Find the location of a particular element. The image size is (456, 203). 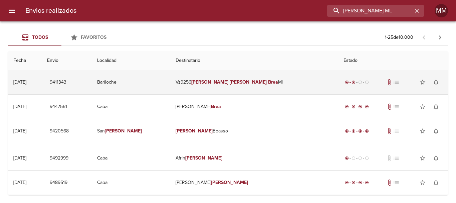

span: 9420568 is located at coordinates (59, 131).